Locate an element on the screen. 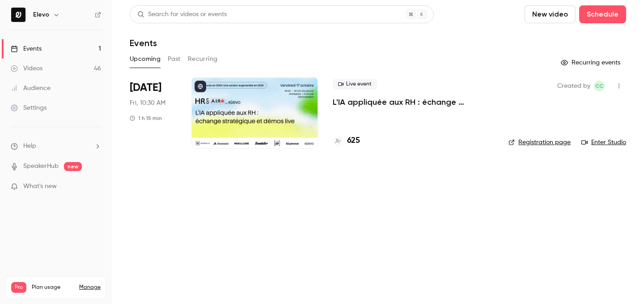 The width and height of the screenshot is (644, 304). button: New video is located at coordinates (550, 14).